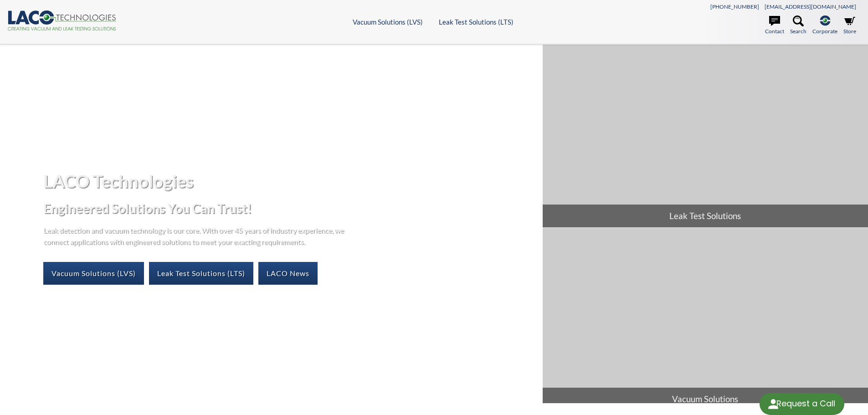  Describe the element at coordinates (850, 26) in the screenshot. I see `a: Store` at that location.